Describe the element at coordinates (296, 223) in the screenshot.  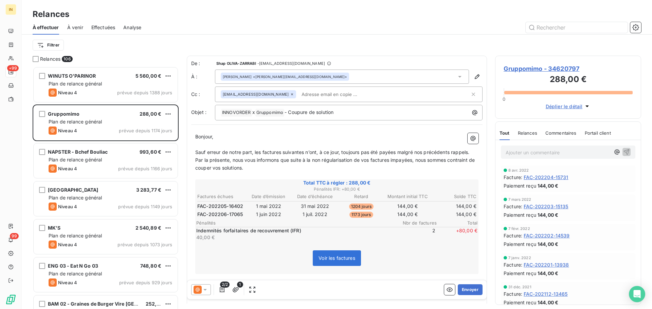
I see `span: Pénalités` at that location.